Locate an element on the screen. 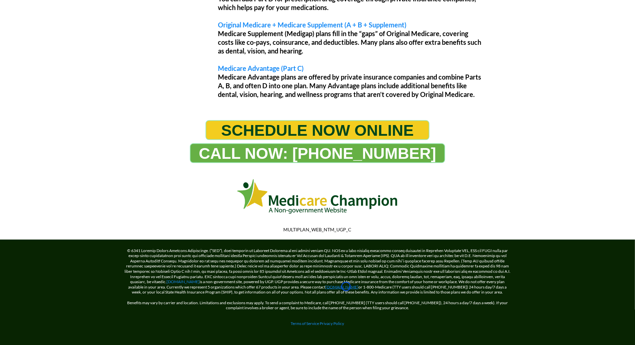  a: Terms of Service is located at coordinates (305, 323).